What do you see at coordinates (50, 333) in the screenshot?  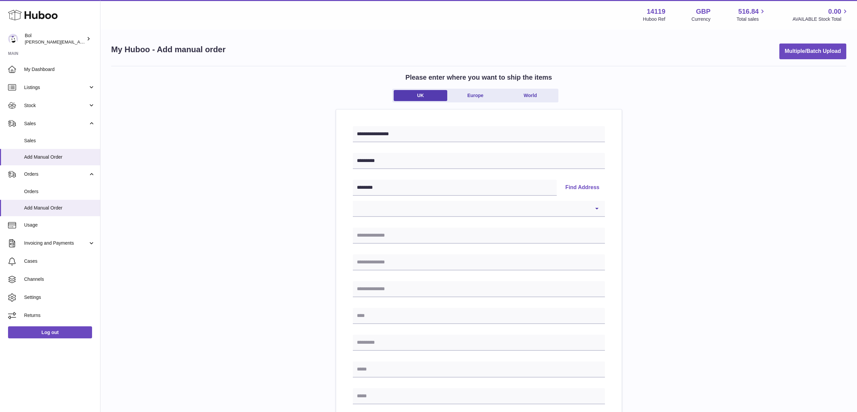 I see `a: Log out` at bounding box center [50, 333].